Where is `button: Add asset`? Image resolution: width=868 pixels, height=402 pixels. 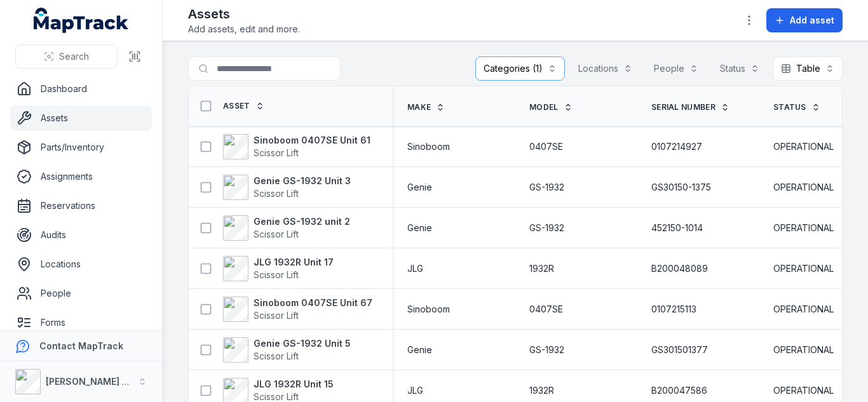
button: Add asset is located at coordinates (805, 20).